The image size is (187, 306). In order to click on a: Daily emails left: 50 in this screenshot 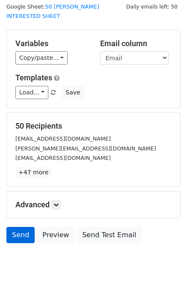, I will do `click(152, 6)`.